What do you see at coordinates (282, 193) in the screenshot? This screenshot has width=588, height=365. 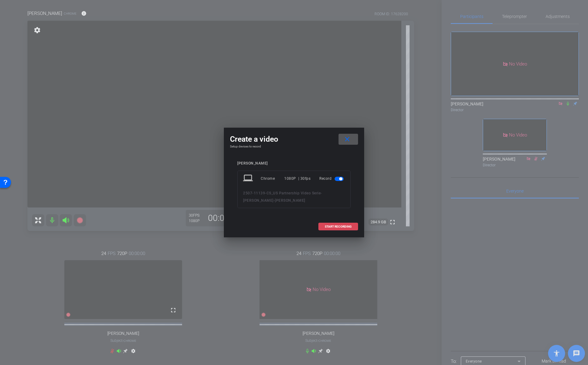 I see `span: 2507-11139-CS_US Partnership Video Serie` at bounding box center [282, 193].